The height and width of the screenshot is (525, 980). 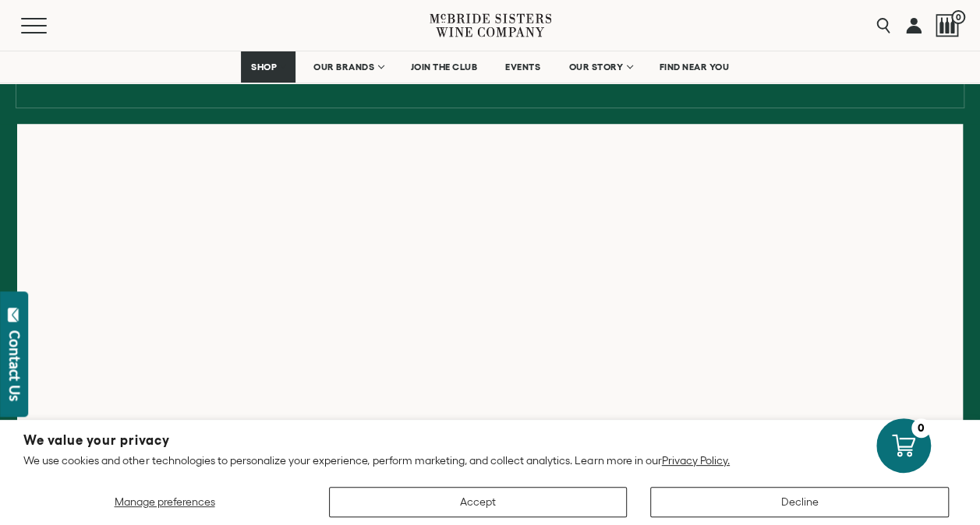 I want to click on a: Privacy Policy., so click(x=695, y=460).